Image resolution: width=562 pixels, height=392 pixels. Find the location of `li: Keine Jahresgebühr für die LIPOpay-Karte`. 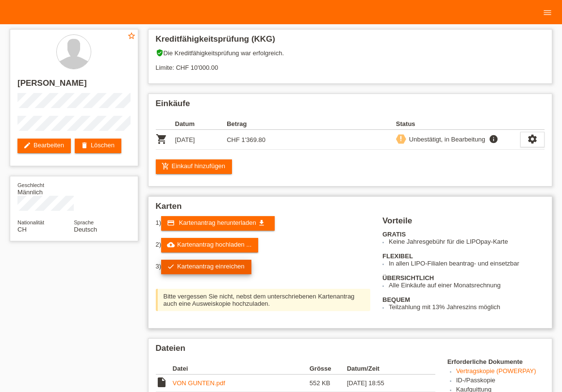

li: Keine Jahresgebühr für die LIPOpay-Karte is located at coordinates (466, 242).